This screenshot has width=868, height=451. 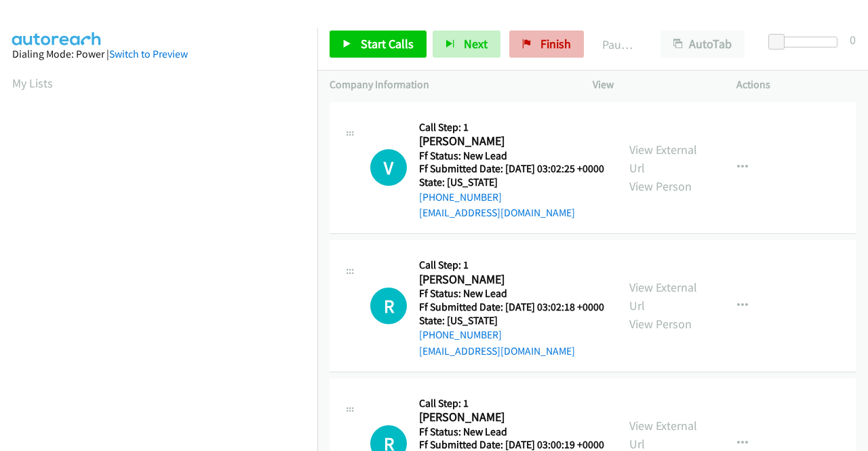 I want to click on span: Finish, so click(x=556, y=44).